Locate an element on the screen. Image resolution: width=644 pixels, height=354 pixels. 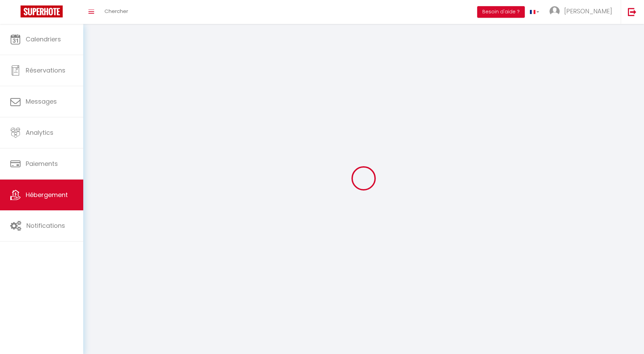
span: Messages is located at coordinates (41, 101).